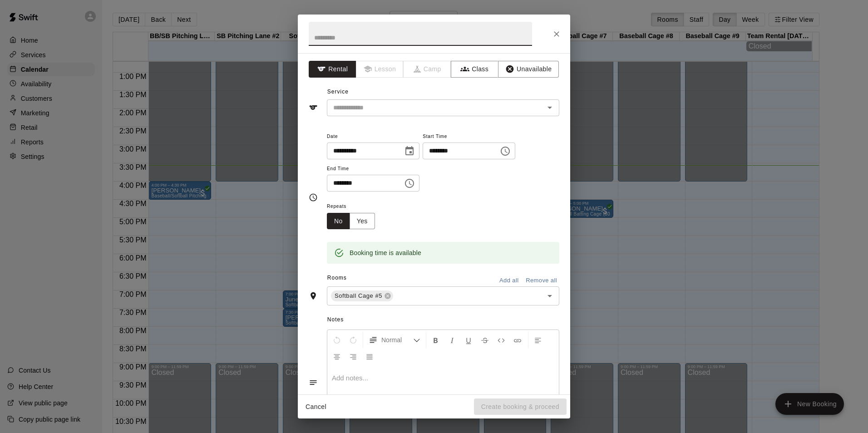  I want to click on span: End Time, so click(373, 169).